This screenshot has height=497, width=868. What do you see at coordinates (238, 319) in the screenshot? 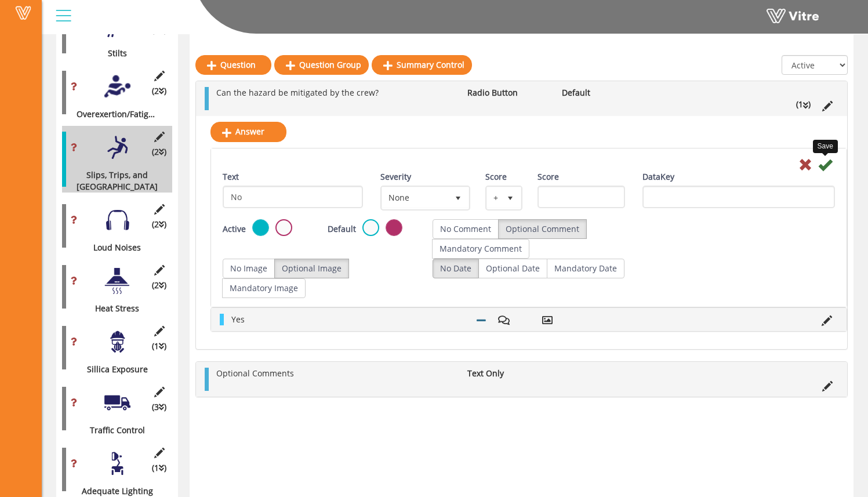
I see `span: Yes` at bounding box center [238, 319].